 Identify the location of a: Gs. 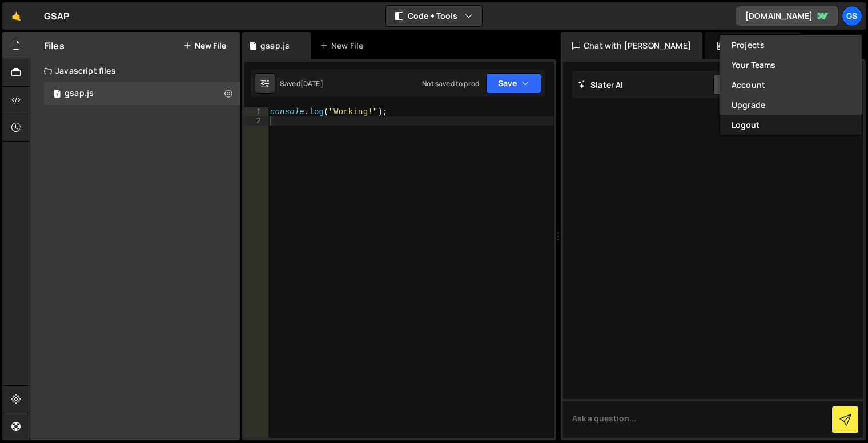
(852, 16).